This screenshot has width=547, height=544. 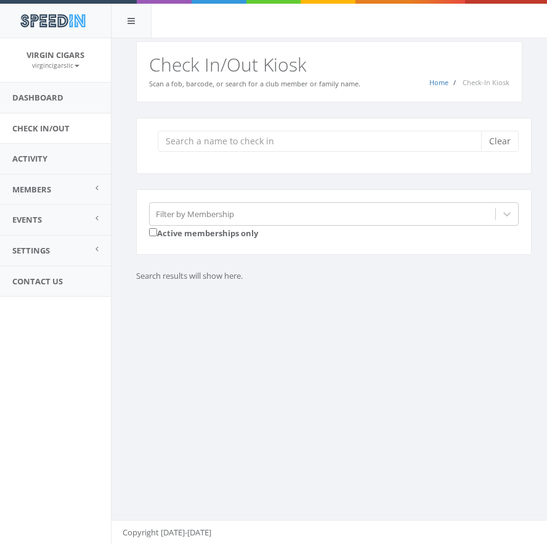 I want to click on input: Search a name to check in, so click(x=324, y=141).